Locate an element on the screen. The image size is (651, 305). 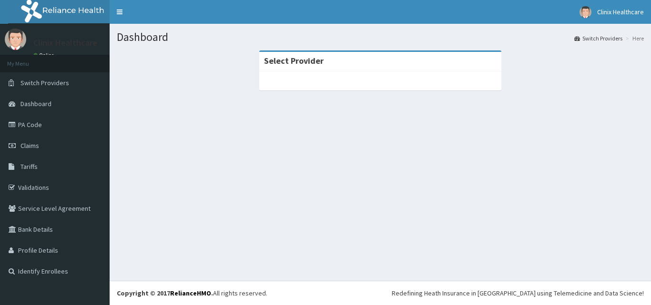
a: Switch Providers is located at coordinates (598, 38).